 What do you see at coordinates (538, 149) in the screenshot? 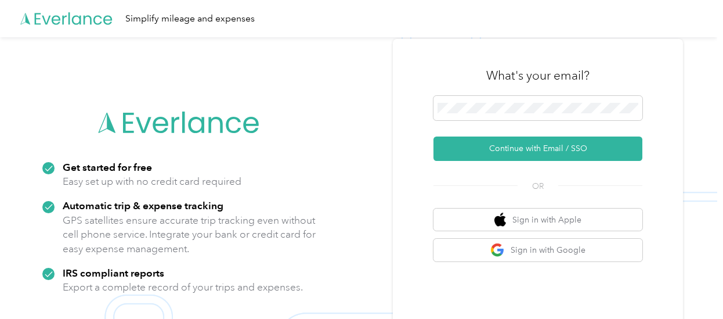
I see `button: Continue with Email / SSO` at bounding box center [538, 149].